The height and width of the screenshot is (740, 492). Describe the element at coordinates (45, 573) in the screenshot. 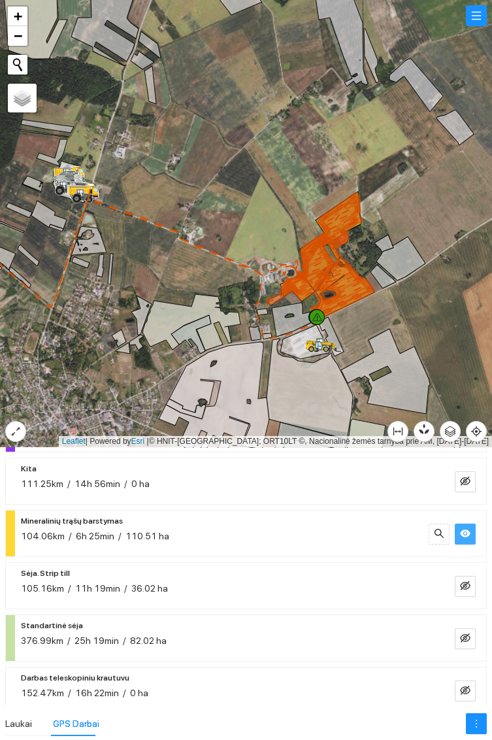

I see `span: Sėja. Strip till` at that location.